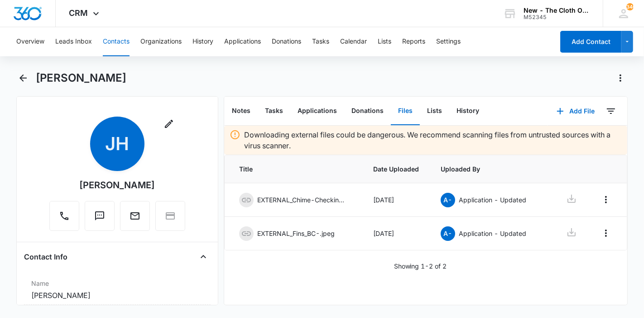 This screenshot has width=644, height=318. What do you see at coordinates (135, 219) in the screenshot?
I see `a: Email` at bounding box center [135, 219].